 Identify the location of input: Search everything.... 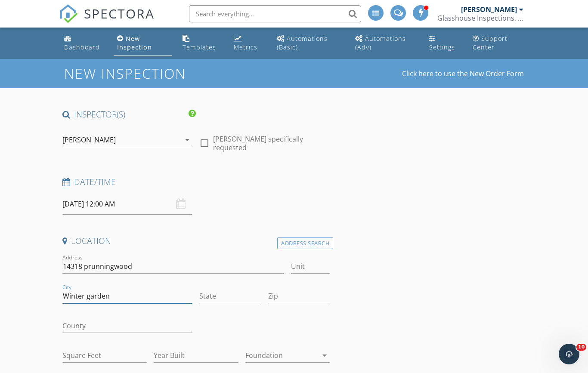
(275, 14).